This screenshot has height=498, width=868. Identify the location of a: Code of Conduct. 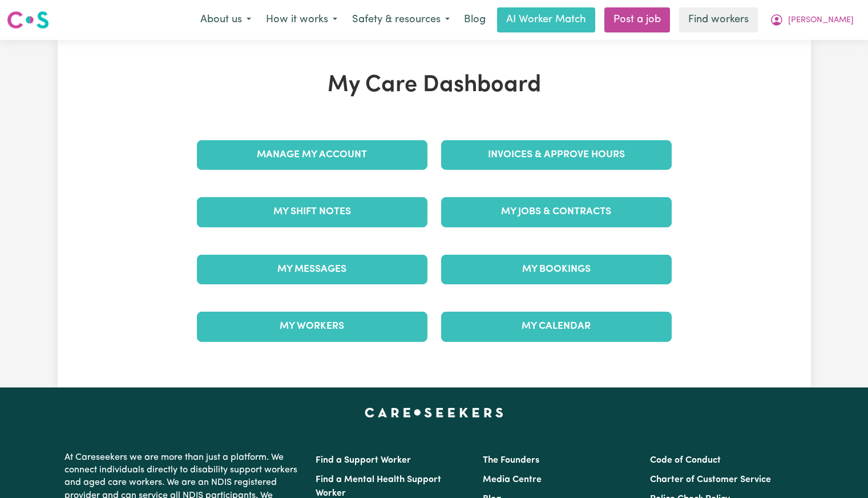
(685, 461).